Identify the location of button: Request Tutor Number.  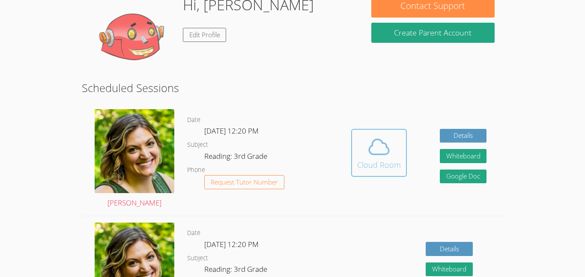
(244, 182).